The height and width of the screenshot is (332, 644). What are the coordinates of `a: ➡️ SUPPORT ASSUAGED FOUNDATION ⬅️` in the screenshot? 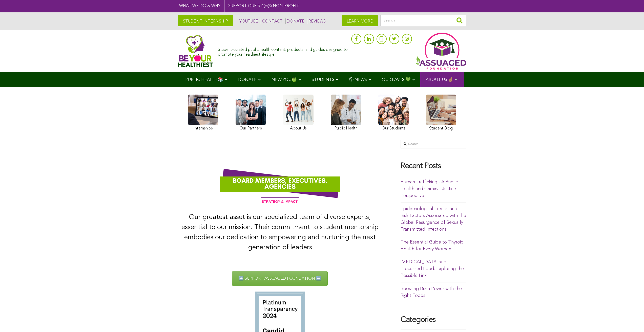 It's located at (279, 279).